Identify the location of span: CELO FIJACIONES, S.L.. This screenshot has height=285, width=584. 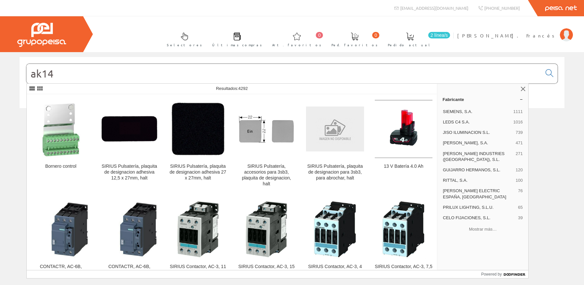
(479, 218).